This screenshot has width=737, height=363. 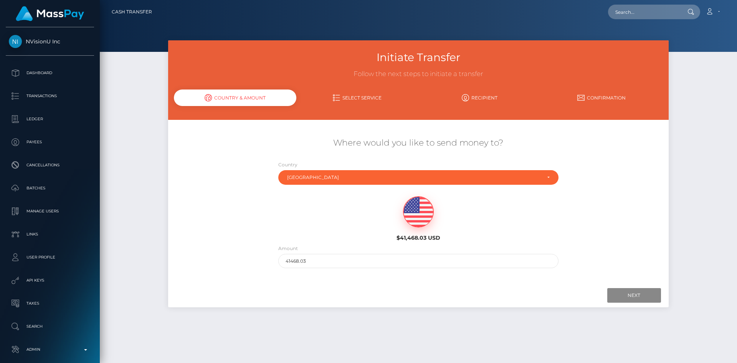 What do you see at coordinates (50, 73) in the screenshot?
I see `a: Dashboard` at bounding box center [50, 73].